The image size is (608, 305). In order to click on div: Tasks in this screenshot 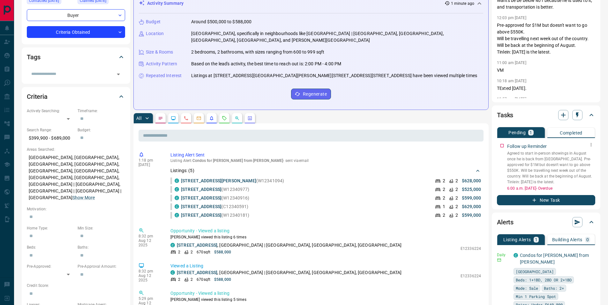, I will do `click(546, 115)`.